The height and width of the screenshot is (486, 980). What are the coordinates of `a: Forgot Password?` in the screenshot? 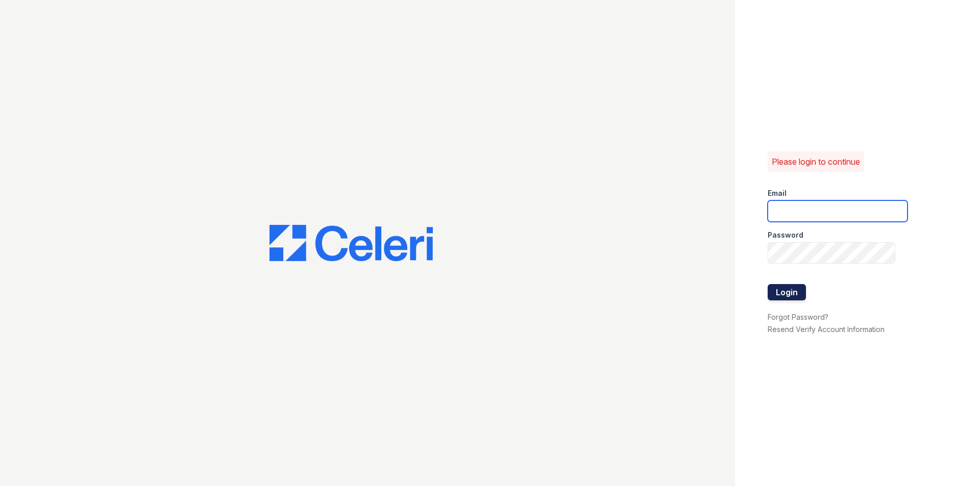 It's located at (798, 317).